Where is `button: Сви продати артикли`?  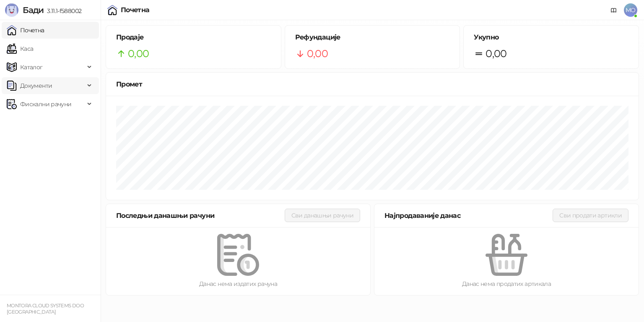
button: Сви продати артикли is located at coordinates (590, 215).